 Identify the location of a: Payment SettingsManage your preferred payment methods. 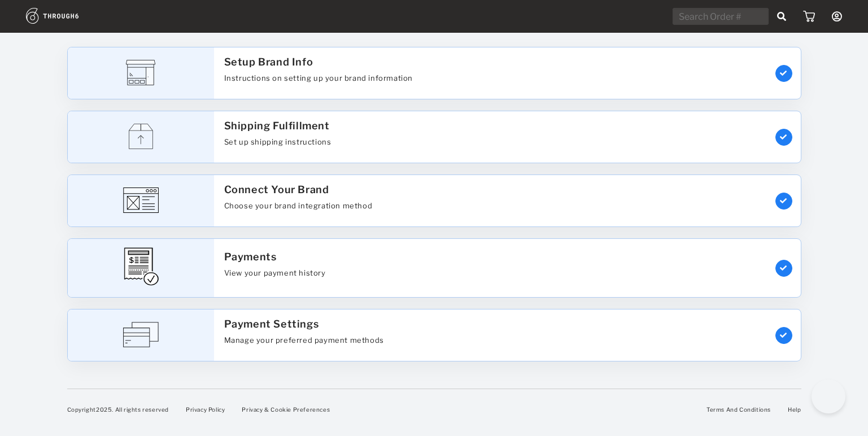
(434, 335).